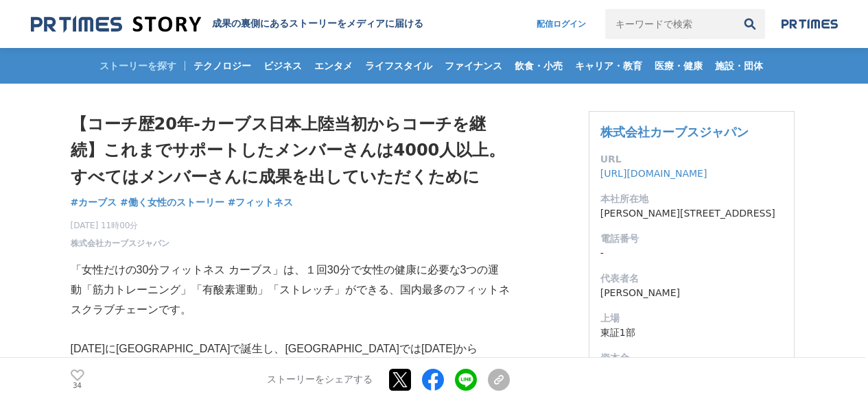 Image resolution: width=868 pixels, height=401 pixels. Describe the element at coordinates (669, 24) in the screenshot. I see `input: キーワードで検索` at that location.